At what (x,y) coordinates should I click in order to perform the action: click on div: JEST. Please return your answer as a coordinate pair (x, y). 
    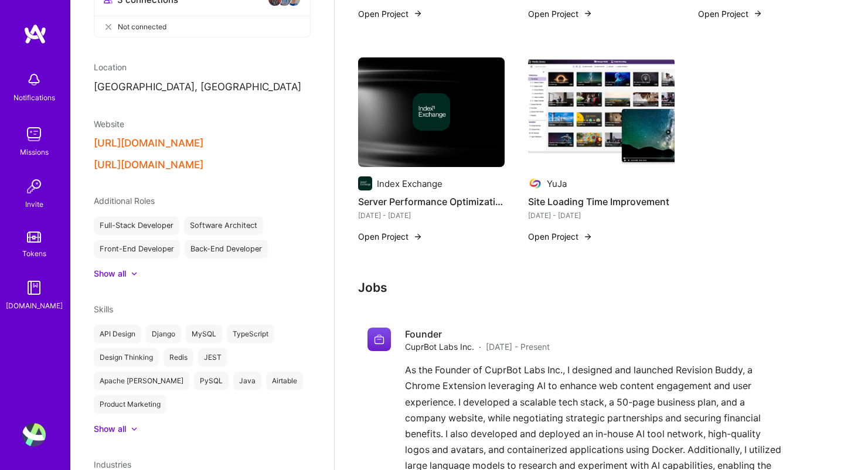
    Looking at the image, I should click on (213, 358).